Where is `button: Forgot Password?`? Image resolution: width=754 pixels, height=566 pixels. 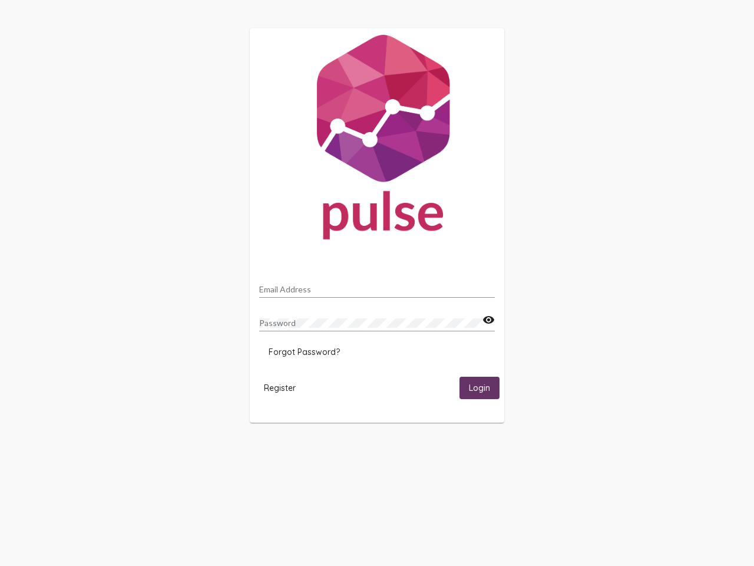
button: Forgot Password? is located at coordinates (304, 352).